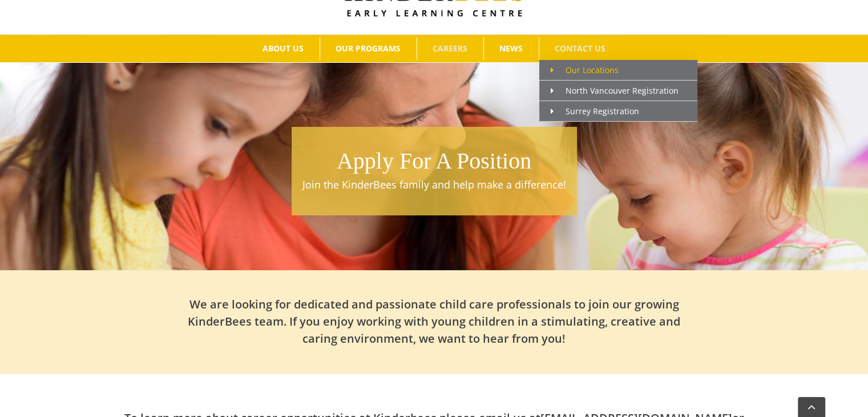 The width and height of the screenshot is (868, 417). I want to click on span: CONTACT US, so click(580, 48).